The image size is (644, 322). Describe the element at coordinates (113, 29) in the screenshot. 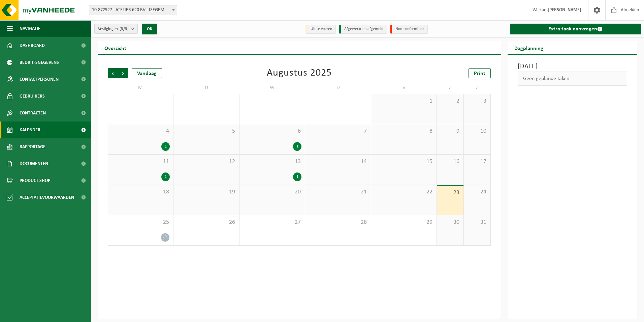

I see `span: Vestigingen` at that location.